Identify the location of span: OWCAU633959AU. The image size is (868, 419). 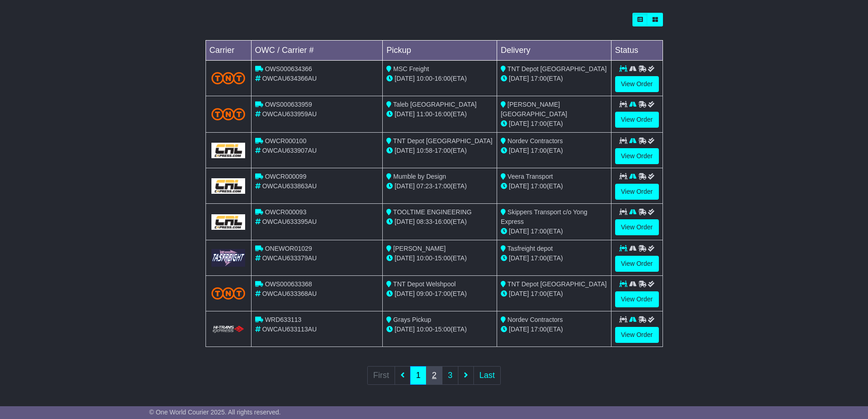
(289, 114).